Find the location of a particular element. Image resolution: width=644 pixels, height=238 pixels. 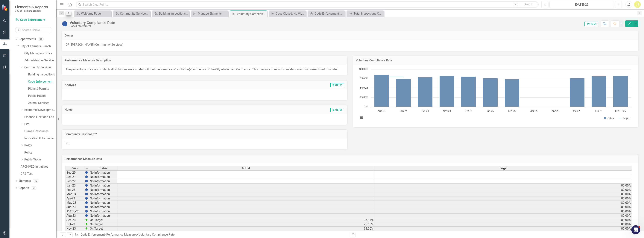

td: Feb-23 is located at coordinates (75, 190).